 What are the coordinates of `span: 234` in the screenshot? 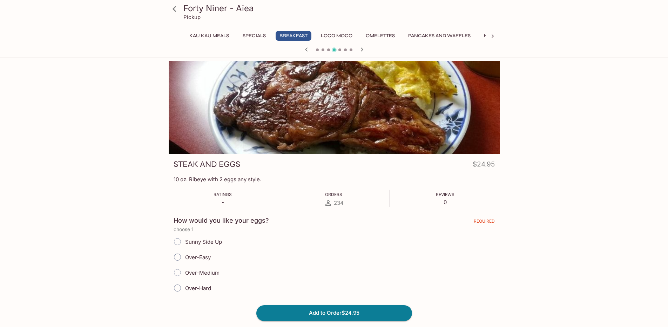 It's located at (339, 202).